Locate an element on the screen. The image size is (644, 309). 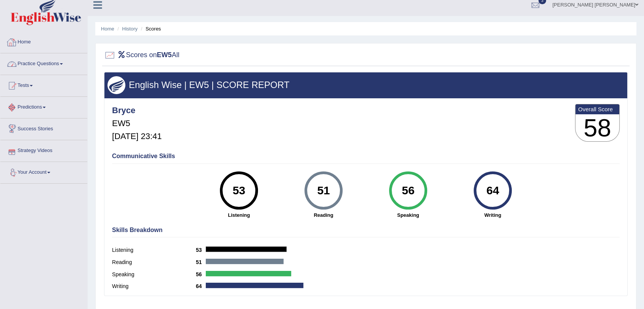
b: EW5 is located at coordinates (164, 55).